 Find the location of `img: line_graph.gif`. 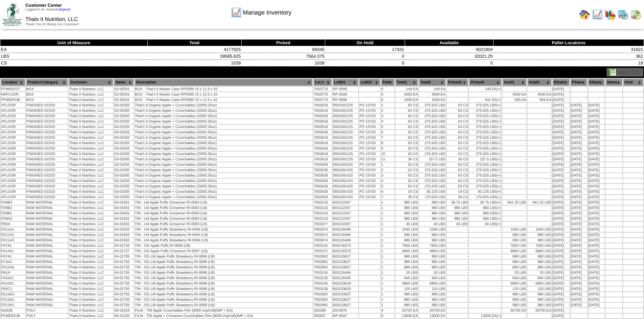

img: line_graph.gif is located at coordinates (597, 14).